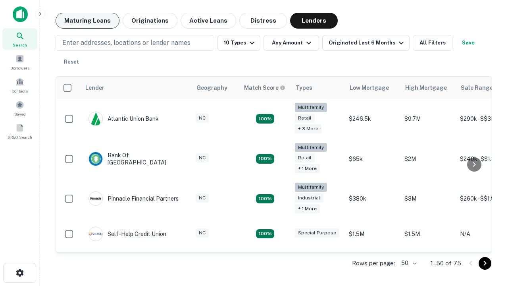 This screenshot has width=508, height=286. I want to click on th: Low Mortgage, so click(373, 88).